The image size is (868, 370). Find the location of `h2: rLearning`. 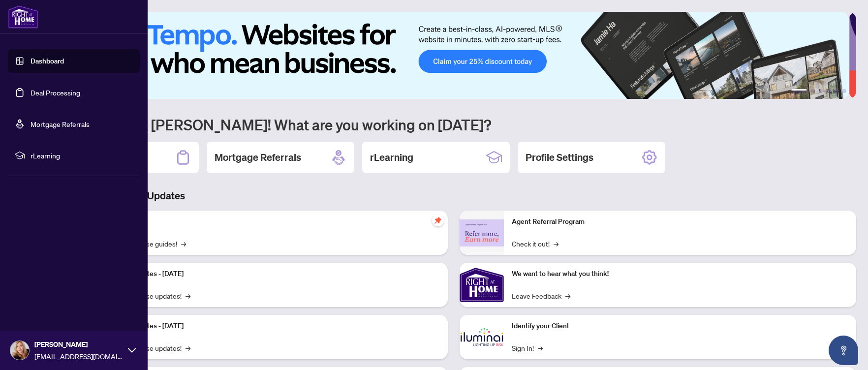

h2: rLearning is located at coordinates (391, 158).